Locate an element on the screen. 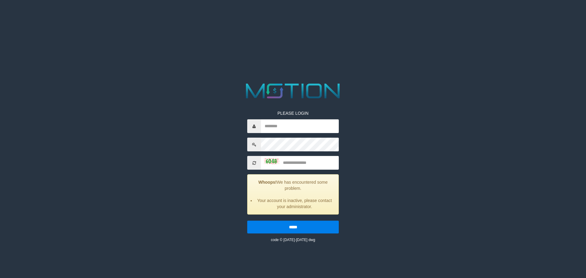 The height and width of the screenshot is (278, 586). li: Your account is inactive, please contact your administrator. is located at coordinates (295, 204).